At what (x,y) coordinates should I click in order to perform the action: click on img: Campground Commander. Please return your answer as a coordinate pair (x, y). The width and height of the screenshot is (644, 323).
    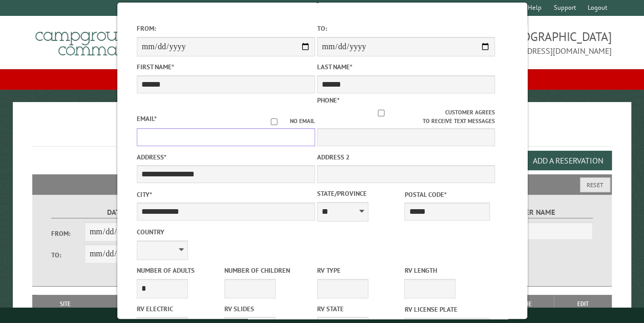
    Looking at the image, I should click on (97, 40).